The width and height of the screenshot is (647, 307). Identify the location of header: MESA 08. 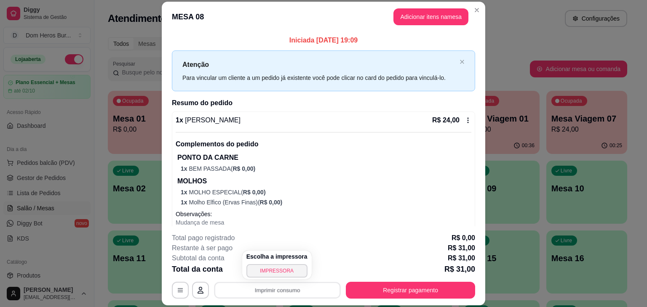
(324, 17).